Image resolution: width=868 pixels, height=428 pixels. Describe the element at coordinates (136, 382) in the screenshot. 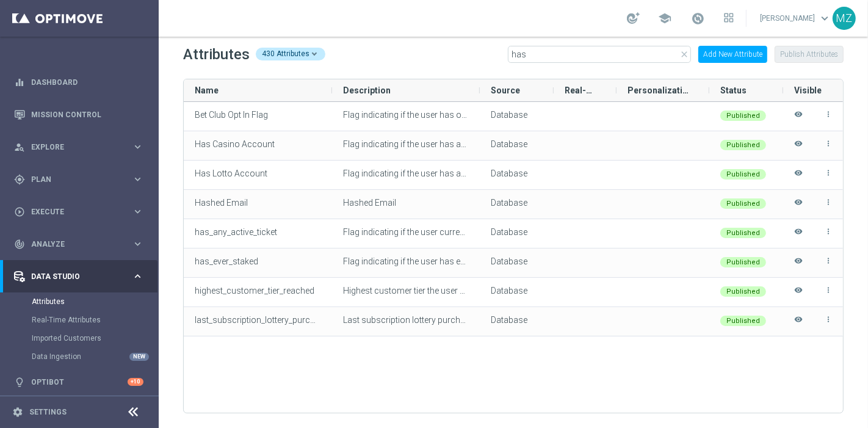

I see `div: +10` at that location.